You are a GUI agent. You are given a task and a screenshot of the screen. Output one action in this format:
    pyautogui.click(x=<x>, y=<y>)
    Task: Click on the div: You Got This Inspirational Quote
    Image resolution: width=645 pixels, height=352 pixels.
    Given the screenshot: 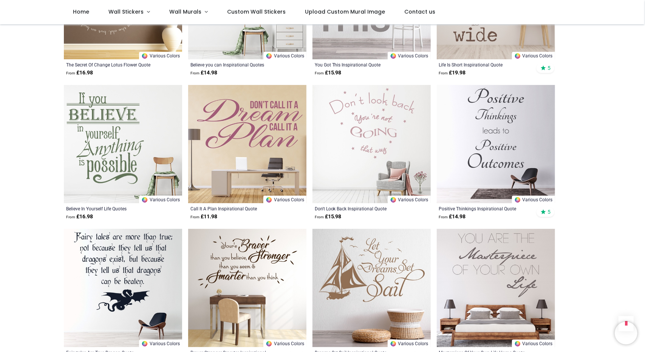 What is the action you would take?
    pyautogui.click(x=360, y=65)
    